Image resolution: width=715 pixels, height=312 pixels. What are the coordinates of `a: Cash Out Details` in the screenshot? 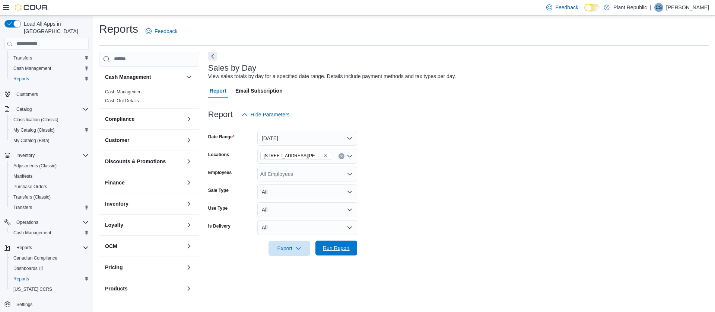 It's located at (122, 101).